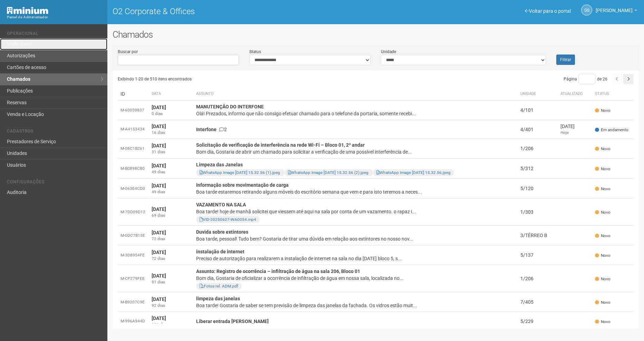  Describe the element at coordinates (27, 10) in the screenshot. I see `img: Minium` at that location.